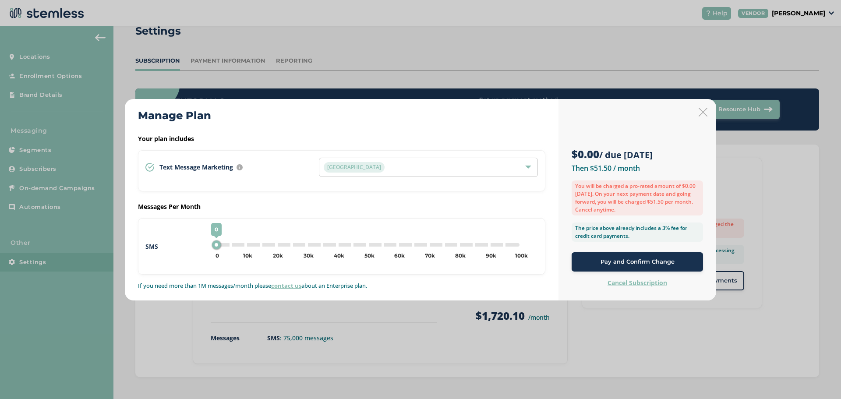 This screenshot has height=399, width=841. What do you see at coordinates (216, 230) in the screenshot?
I see `span: 0` at bounding box center [216, 230].